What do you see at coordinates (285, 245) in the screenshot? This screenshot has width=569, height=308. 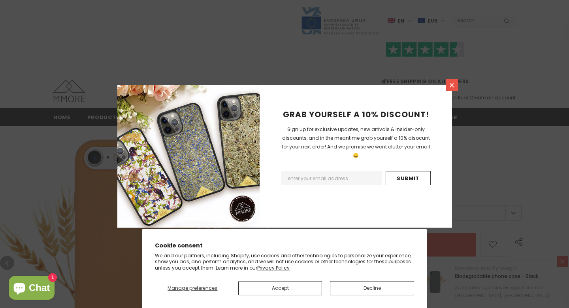 I see `h2: Cookie consent` at bounding box center [285, 245].